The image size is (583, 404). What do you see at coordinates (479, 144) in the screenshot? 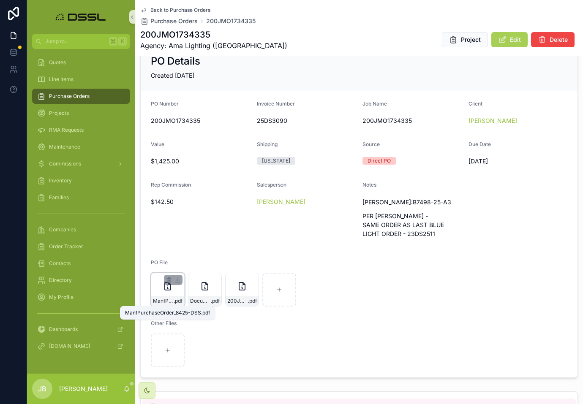
I see `span: Due Date` at bounding box center [479, 144].